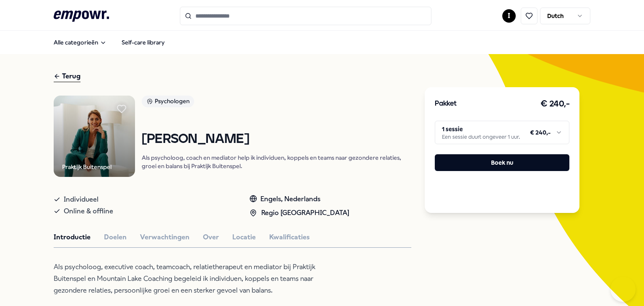 This screenshot has height=306, width=644. I want to click on p: Als psycholoog, coach en mediator help ik individuen, koppels en teams naar gezondere relaties, g..., so click(276, 162).